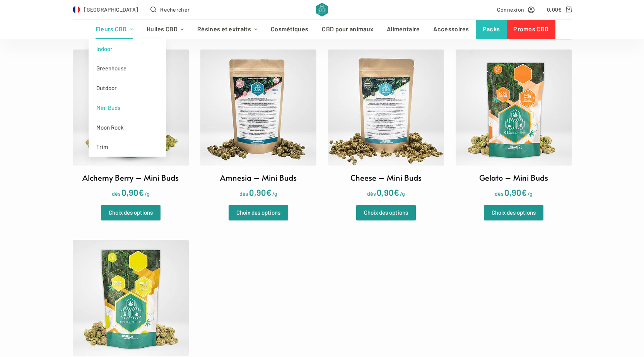  What do you see at coordinates (131, 213) in the screenshot?
I see `a: Sélectionner les options pour “Alchemy Berry - Mini Buds”` at bounding box center [131, 213].